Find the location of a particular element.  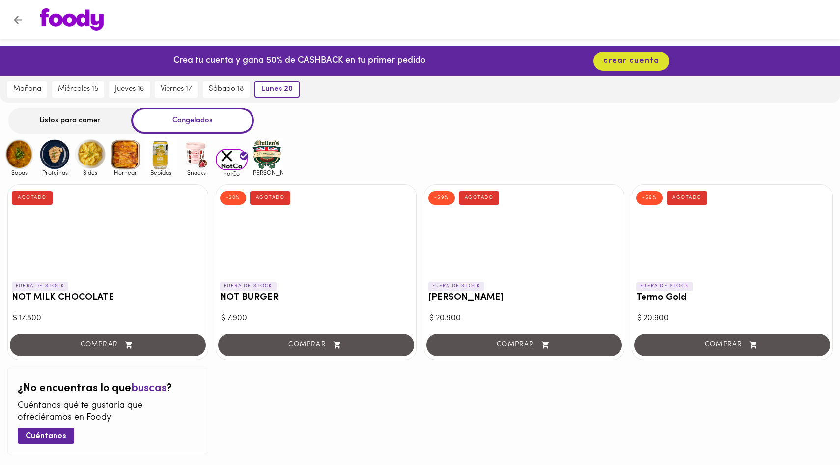

p: Cuéntanos qué te gustaría que ofreciéramos en Foody is located at coordinates (108, 412).